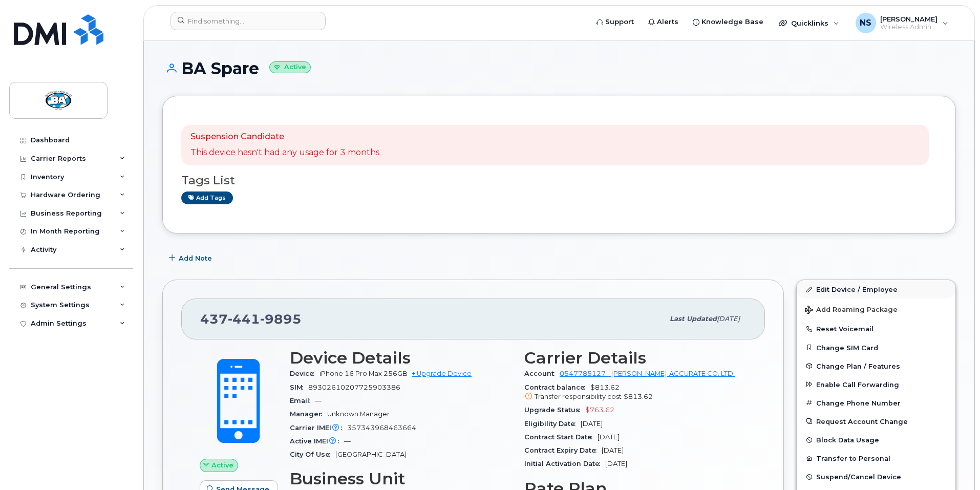 Image resolution: width=980 pixels, height=490 pixels. Describe the element at coordinates (290, 67) in the screenshot. I see `small: Active` at that location.